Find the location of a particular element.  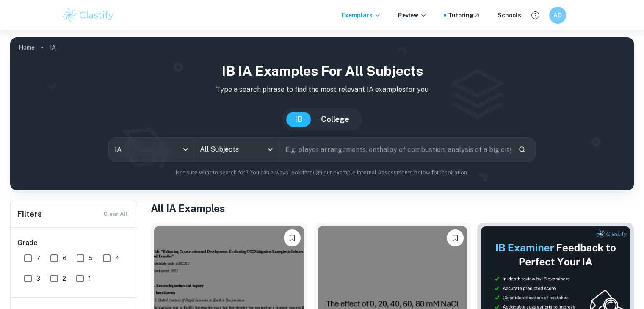

button: Search is located at coordinates (522, 150).